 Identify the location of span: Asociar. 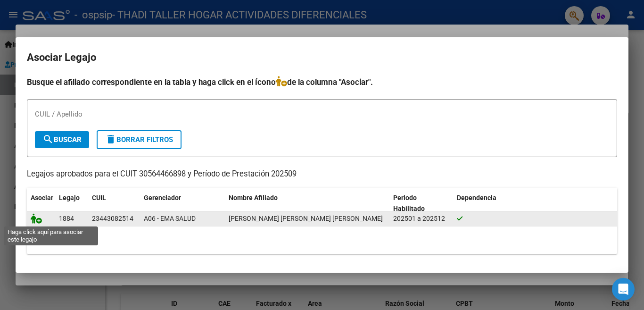
(42, 197).